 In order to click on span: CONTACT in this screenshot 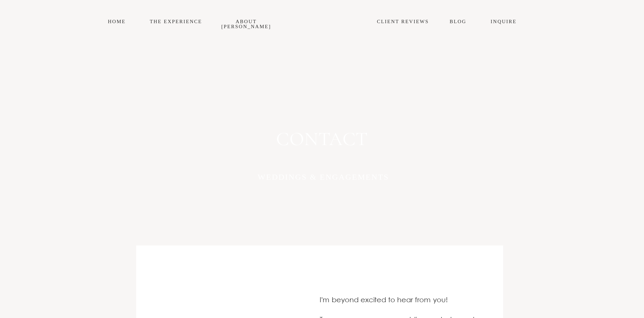, I will do `click(322, 138)`.